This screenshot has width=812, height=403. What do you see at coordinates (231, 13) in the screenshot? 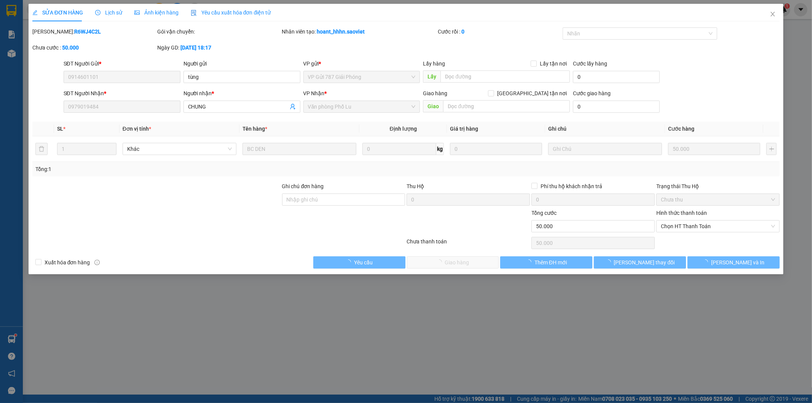
I see `span: Yêu cầu xuất hóa đơn điện tử` at bounding box center [231, 13].